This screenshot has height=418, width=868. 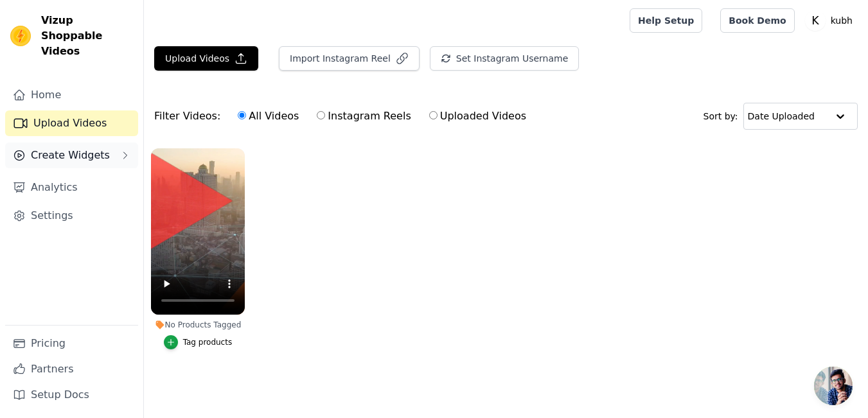 What do you see at coordinates (71, 123) in the screenshot?
I see `a: Upload Videos` at bounding box center [71, 123].